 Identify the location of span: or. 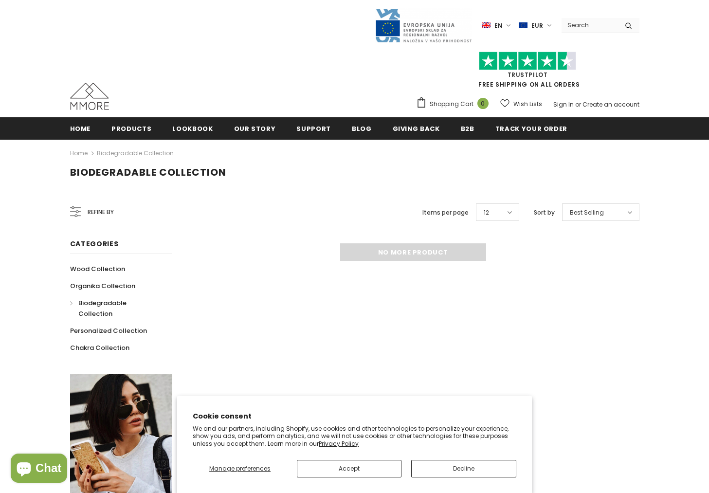
(578, 104).